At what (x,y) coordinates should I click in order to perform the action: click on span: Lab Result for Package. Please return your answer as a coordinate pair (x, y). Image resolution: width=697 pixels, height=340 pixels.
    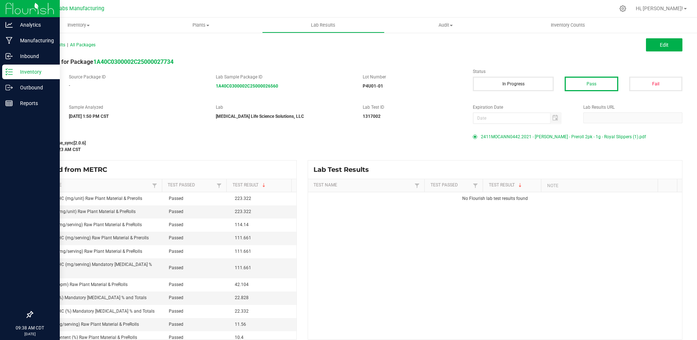
    Looking at the image, I should click on (103, 62).